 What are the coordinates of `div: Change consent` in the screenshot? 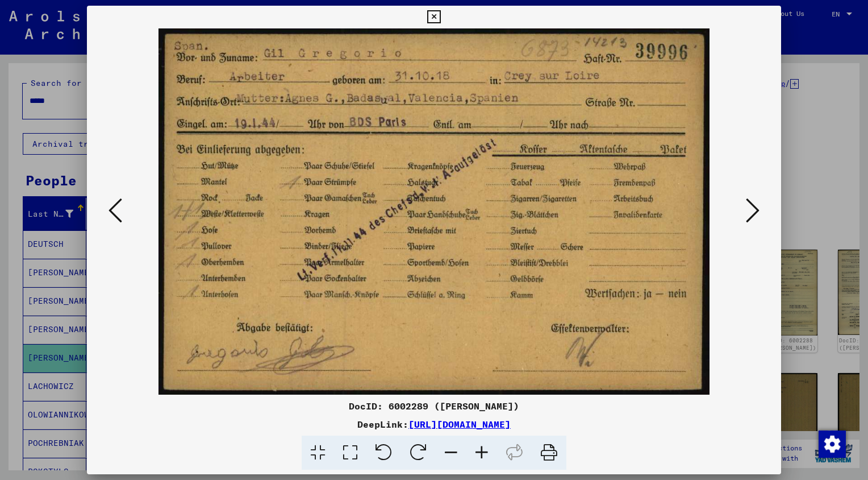 It's located at (831, 443).